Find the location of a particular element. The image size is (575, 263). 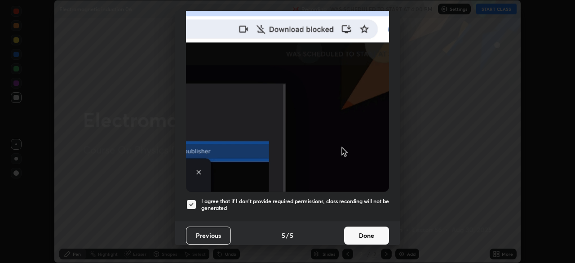

button: Previous is located at coordinates (208, 235).